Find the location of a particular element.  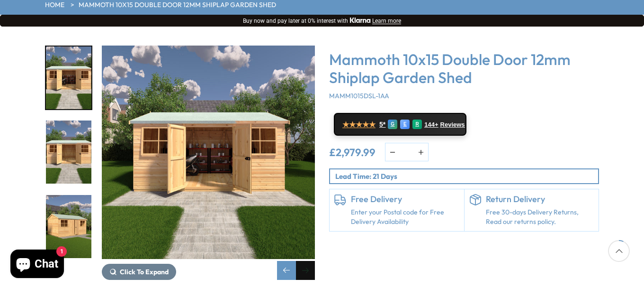

img: Mammoth 10x15 Double Door 12mm Shiplap Garden Shed is located at coordinates (208, 152).